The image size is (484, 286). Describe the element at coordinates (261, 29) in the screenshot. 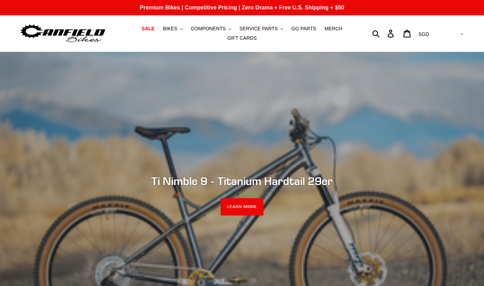

I see `button: SERVICE PARTS` at that location.